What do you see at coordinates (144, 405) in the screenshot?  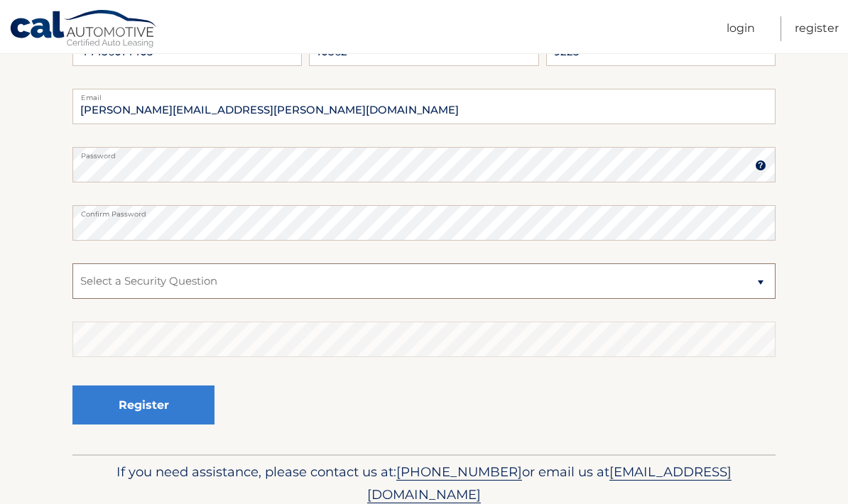 I see `button: Register` at bounding box center [144, 405].